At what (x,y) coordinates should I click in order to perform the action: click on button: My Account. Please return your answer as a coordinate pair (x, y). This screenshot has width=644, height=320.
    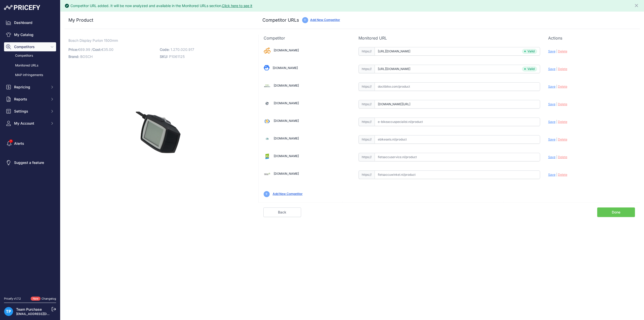
    Looking at the image, I should click on (30, 124).